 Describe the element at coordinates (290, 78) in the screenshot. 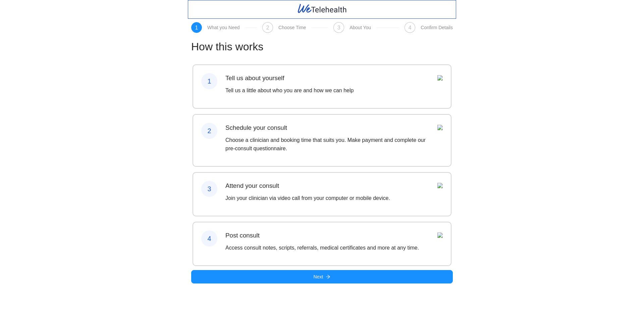

I see `h3: Tell us about yourself` at that location.